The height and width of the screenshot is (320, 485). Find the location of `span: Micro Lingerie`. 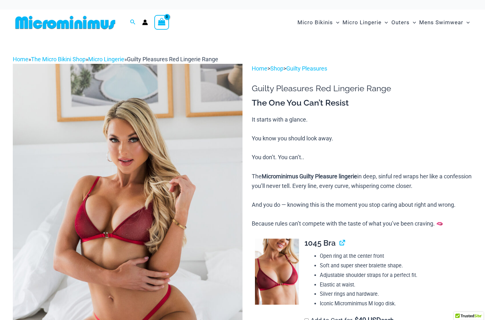

span: Micro Lingerie is located at coordinates (362, 22).